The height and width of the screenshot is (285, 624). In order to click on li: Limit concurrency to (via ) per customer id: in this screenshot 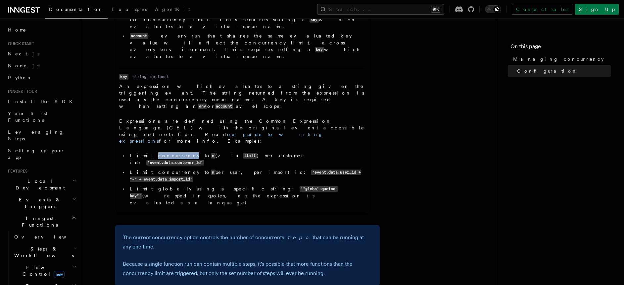, I will do `click(246, 159)`.